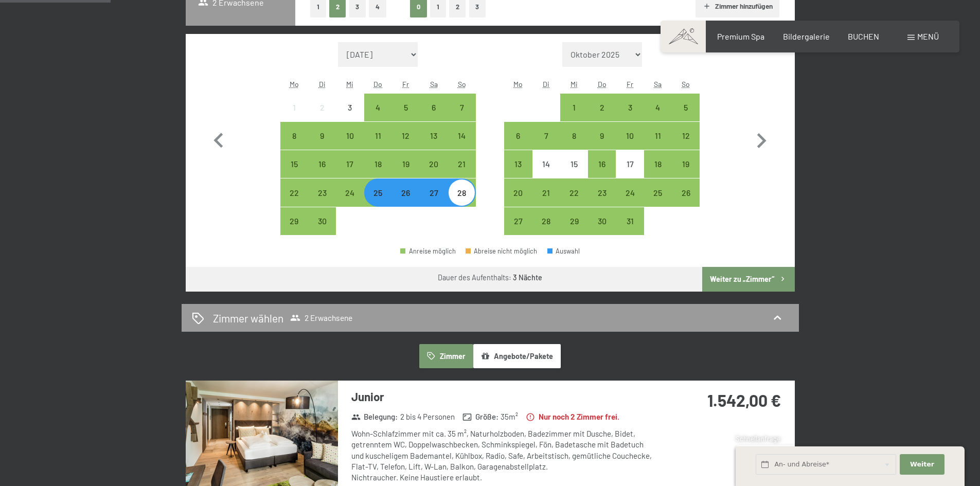  I want to click on div: 23, so click(322, 202).